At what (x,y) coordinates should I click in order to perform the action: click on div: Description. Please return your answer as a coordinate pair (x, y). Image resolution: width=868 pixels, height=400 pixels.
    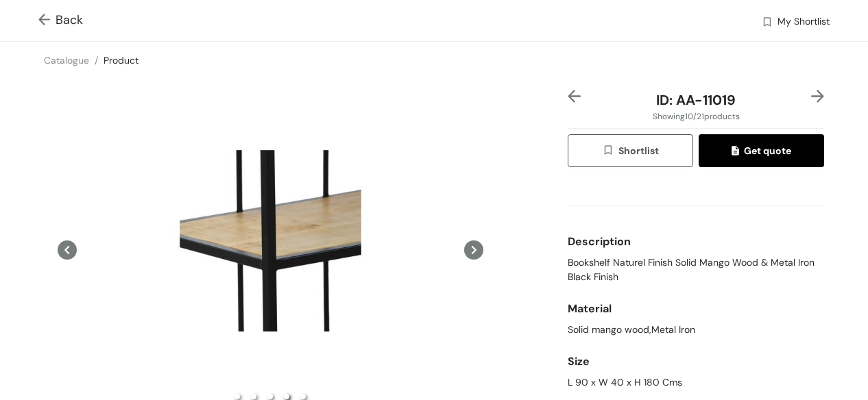
    Looking at the image, I should click on (696, 242).